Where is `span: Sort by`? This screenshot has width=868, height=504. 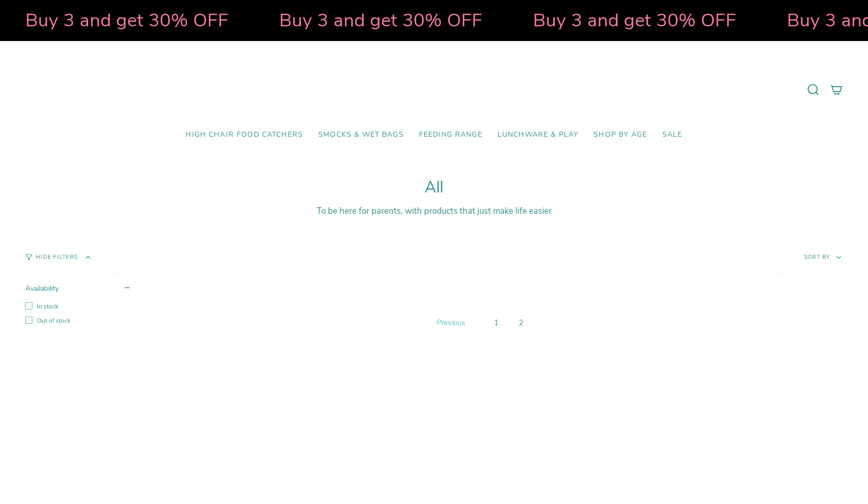
span: Sort by is located at coordinates (817, 257).